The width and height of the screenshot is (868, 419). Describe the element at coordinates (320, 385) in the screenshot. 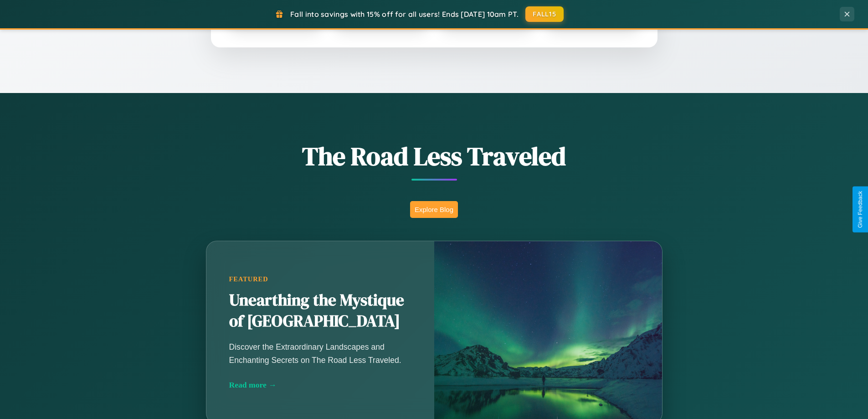

I see `div: Read more →` at that location.